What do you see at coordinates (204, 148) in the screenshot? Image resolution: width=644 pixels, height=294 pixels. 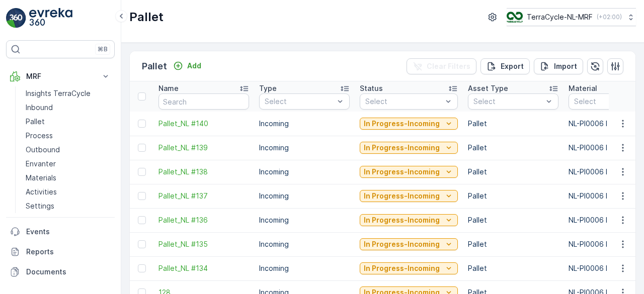 I see `span: Pallet_NL #139` at bounding box center [204, 148].